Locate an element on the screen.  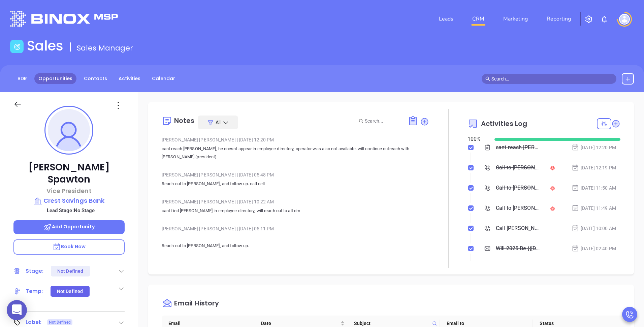
span: Book Now is located at coordinates (69, 246).